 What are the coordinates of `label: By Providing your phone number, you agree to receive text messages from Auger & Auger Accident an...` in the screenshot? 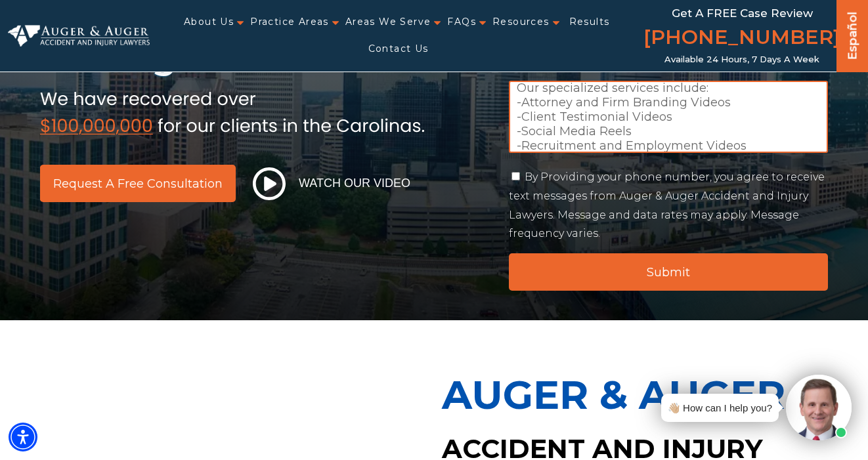 It's located at (667, 205).